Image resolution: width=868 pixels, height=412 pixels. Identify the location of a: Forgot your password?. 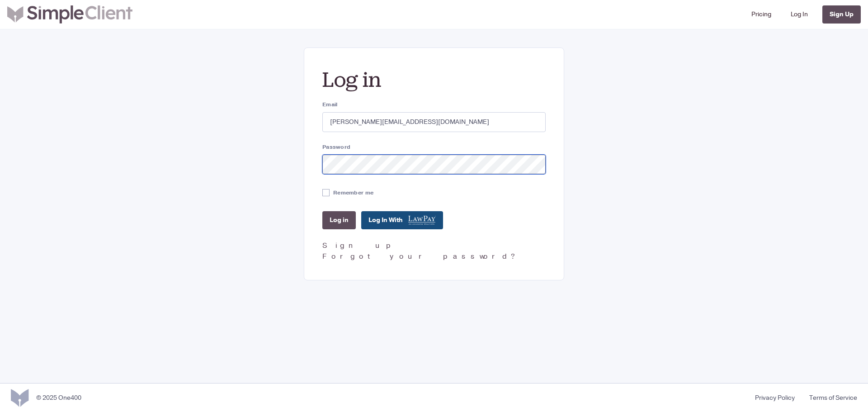
(419, 257).